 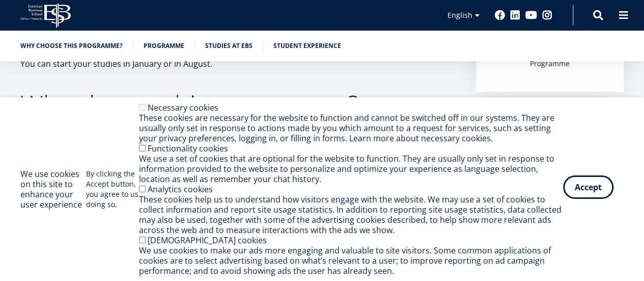 What do you see at coordinates (164, 46) in the screenshot?
I see `a: Programme` at bounding box center [164, 46].